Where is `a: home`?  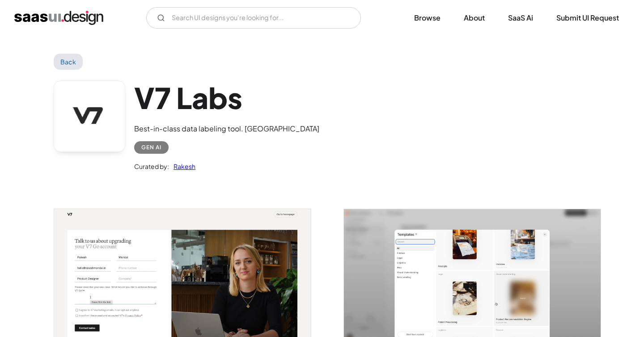 a: home is located at coordinates (58, 18).